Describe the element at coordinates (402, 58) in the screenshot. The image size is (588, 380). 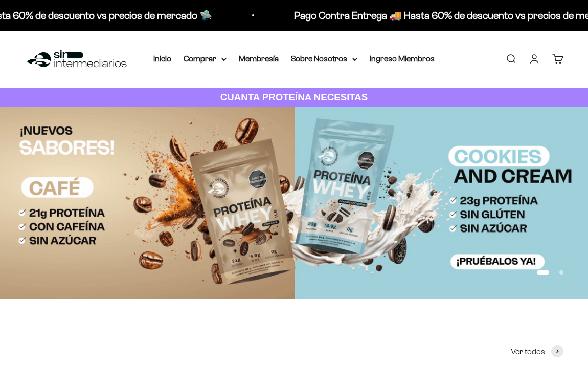
I see `a: Ingreso Miembros` at that location.